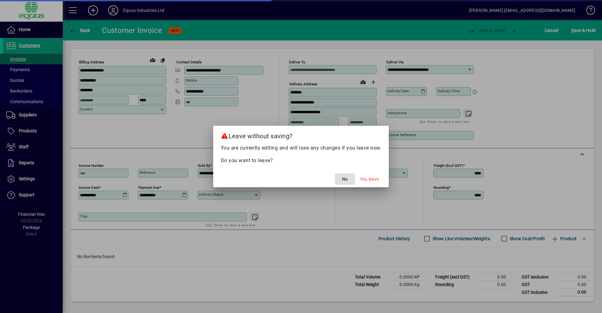 This screenshot has width=602, height=313. I want to click on p: You are currently editing and will lose any changes if you leave now., so click(301, 148).